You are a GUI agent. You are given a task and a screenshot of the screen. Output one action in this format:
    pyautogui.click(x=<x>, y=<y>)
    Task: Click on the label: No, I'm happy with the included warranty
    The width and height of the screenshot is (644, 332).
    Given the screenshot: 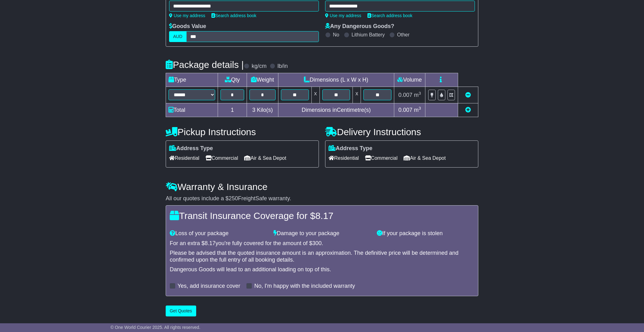 What is the action you would take?
    pyautogui.click(x=305, y=287)
    